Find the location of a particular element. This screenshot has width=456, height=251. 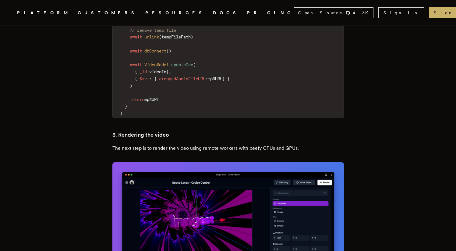

span: tempFilePath is located at coordinates (176, 37).